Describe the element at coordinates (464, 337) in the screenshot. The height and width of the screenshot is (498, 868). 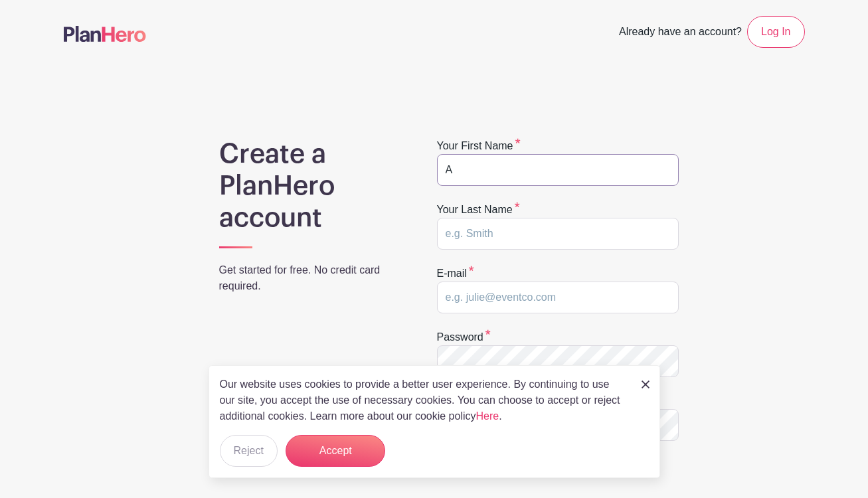
I see `label: Password` at that location.